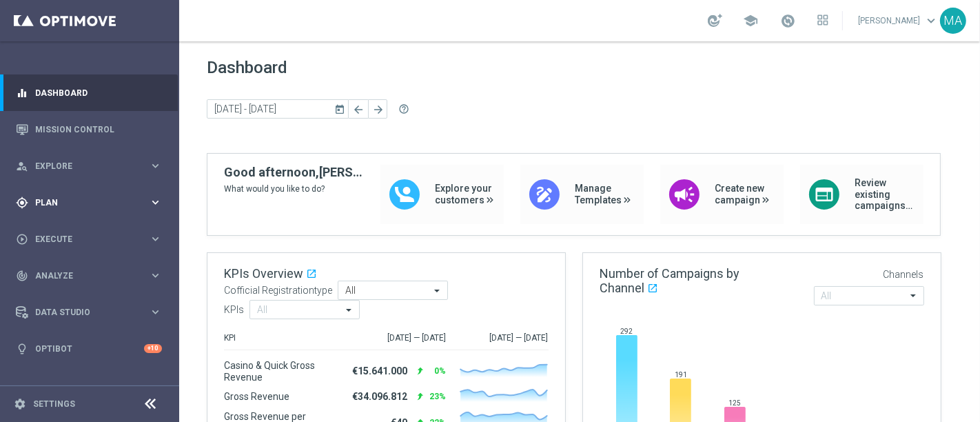 The height and width of the screenshot is (422, 980). What do you see at coordinates (153, 348) in the screenshot?
I see `div: +10` at bounding box center [153, 348].